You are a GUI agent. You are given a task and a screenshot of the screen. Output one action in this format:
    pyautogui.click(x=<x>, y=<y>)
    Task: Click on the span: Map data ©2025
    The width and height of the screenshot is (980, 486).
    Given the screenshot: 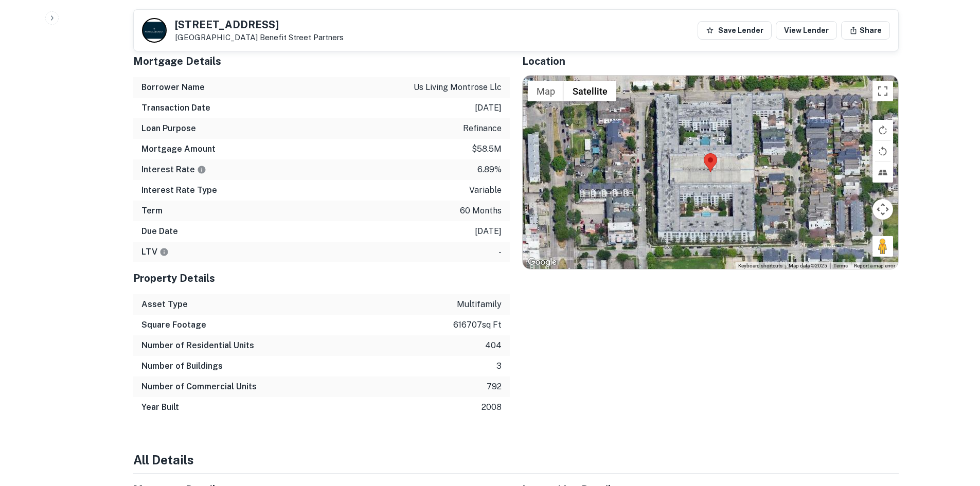 What is the action you would take?
    pyautogui.click(x=808, y=265)
    